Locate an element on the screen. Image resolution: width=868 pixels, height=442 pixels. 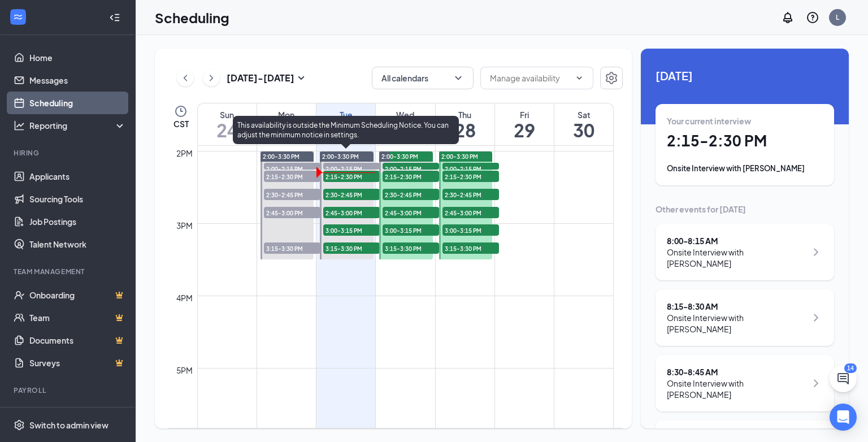
div: Tue is located at coordinates (346, 115).